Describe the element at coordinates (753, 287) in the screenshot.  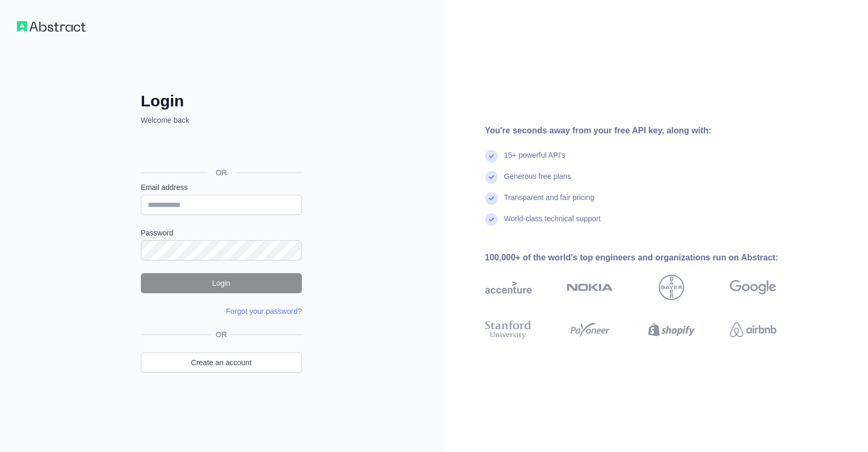
I see `img: google` at that location.